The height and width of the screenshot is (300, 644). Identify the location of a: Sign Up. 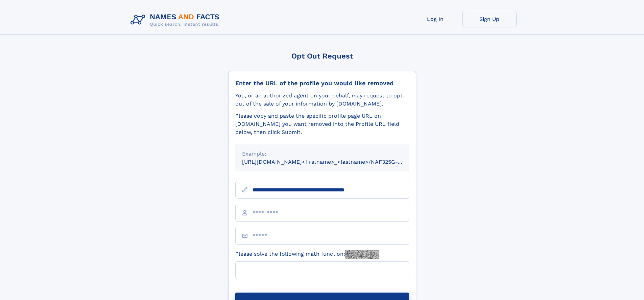
(489, 19).